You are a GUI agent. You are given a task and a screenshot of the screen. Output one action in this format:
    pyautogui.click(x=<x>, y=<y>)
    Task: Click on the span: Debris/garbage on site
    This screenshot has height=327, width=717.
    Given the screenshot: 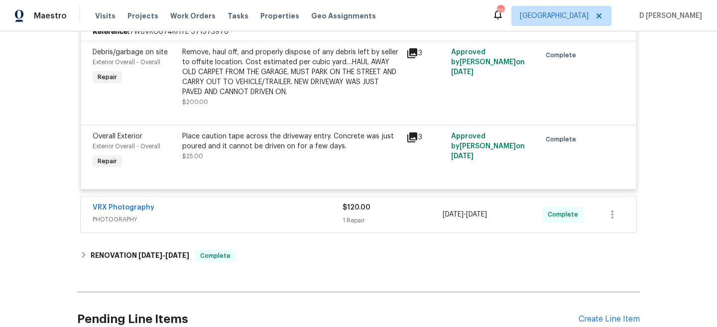 What is the action you would take?
    pyautogui.click(x=130, y=52)
    